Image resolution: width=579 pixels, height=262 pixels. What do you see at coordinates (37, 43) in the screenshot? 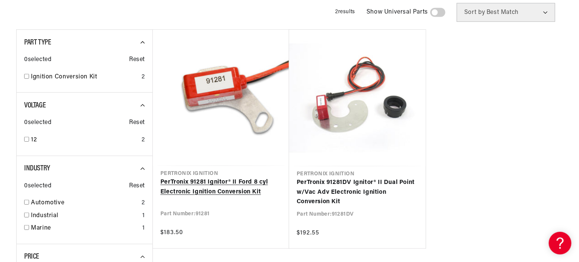
I see `span: Part Type` at bounding box center [37, 43].